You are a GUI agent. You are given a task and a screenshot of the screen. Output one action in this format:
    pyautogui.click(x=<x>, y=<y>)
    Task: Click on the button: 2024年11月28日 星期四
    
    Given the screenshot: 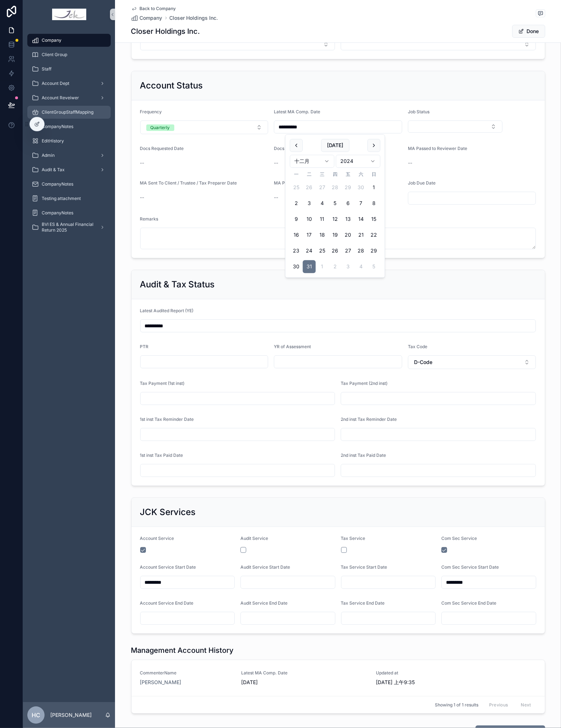 What is the action you would take?
    pyautogui.click(x=335, y=187)
    